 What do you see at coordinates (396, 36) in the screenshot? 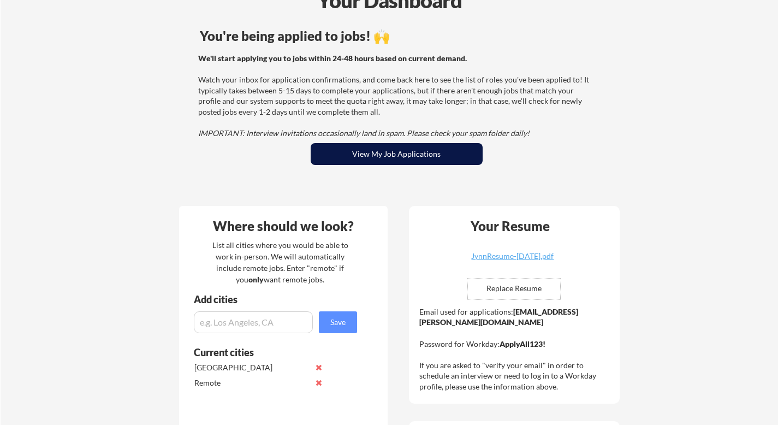
I see `div: You're being applied to jobs! 🙌` at bounding box center [396, 36].